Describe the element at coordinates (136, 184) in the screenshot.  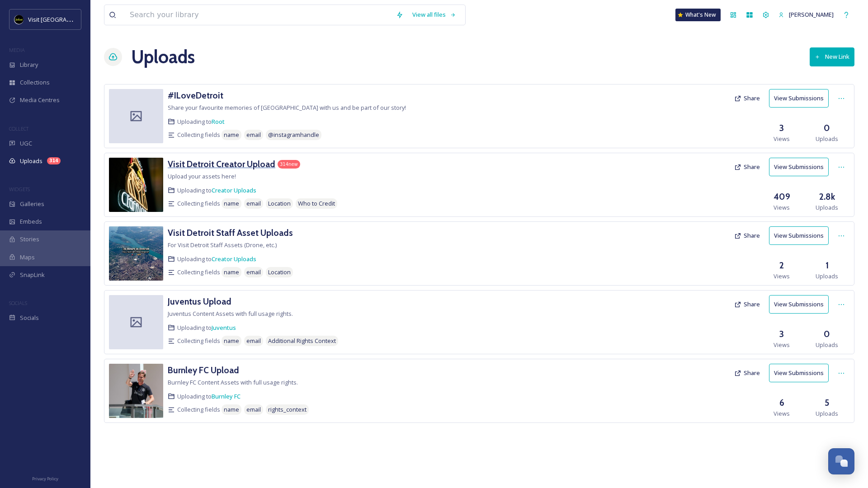
I see `img: 9c4f0474-4fa5-4db0-8606-3a34019d84d3.jpg` at that location.